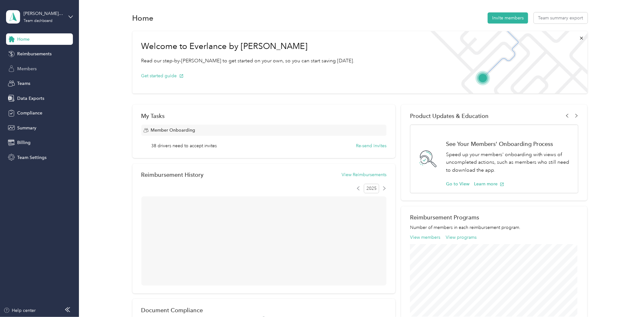 This screenshot has width=644, height=317. I want to click on span: Home, so click(23, 39).